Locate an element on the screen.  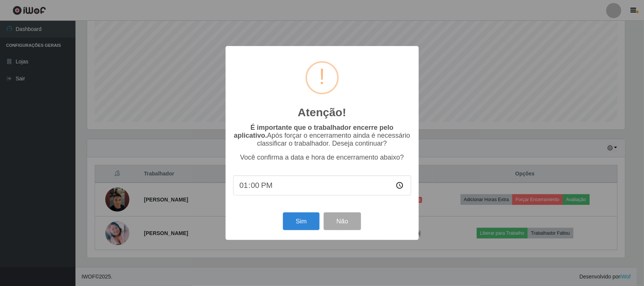
button: Sim is located at coordinates (301, 222).